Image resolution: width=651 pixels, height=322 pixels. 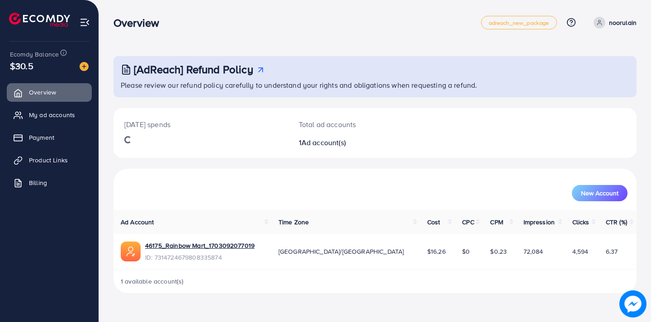 What do you see at coordinates (131, 251) in the screenshot?
I see `img: ic-ads-acc.e4c84228.svg` at bounding box center [131, 251].